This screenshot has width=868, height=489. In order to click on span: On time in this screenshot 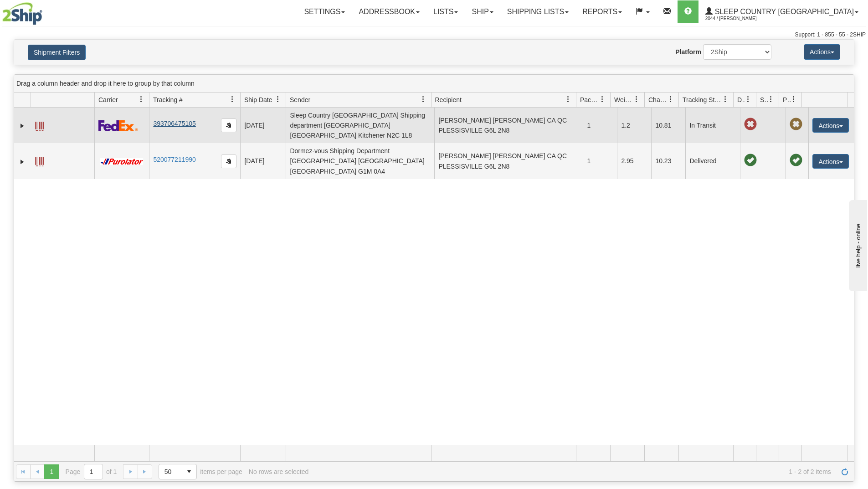, I will do `click(751, 160)`.